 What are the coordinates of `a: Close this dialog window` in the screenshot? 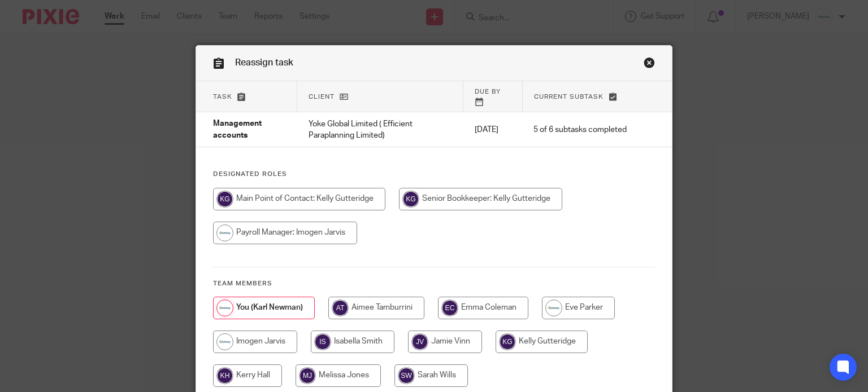 It's located at (650, 64).